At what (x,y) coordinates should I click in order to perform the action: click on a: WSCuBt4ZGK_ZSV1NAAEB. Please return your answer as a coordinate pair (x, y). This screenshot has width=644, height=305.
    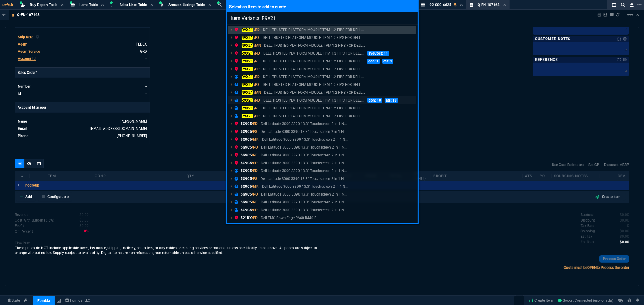
    Looking at the image, I should click on (586, 301).